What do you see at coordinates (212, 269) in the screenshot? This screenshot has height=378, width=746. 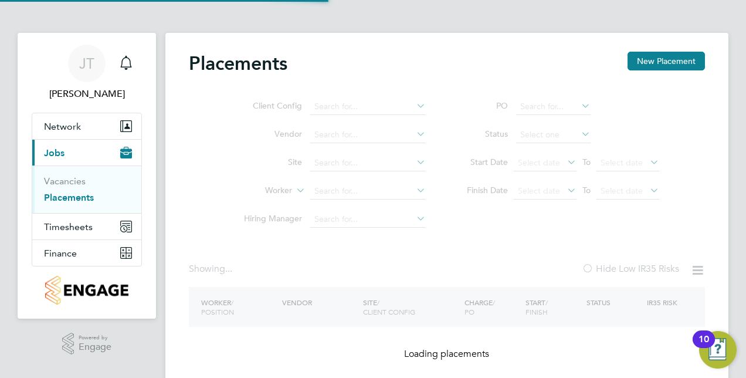 I see `div: Showing` at bounding box center [212, 269].